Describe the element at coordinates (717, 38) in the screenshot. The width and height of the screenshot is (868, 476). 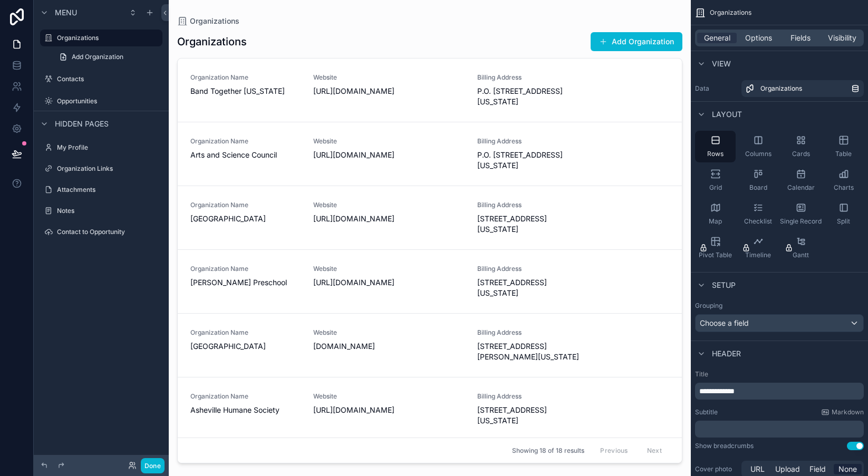
I see `span: General` at that location.